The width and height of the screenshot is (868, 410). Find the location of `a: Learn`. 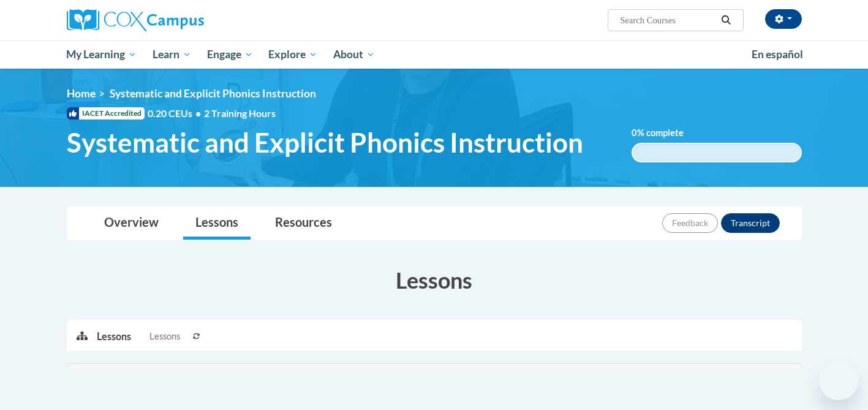

a: Learn is located at coordinates (171, 54).